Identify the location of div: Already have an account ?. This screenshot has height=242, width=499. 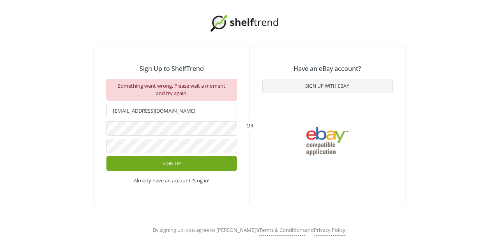
(172, 182).